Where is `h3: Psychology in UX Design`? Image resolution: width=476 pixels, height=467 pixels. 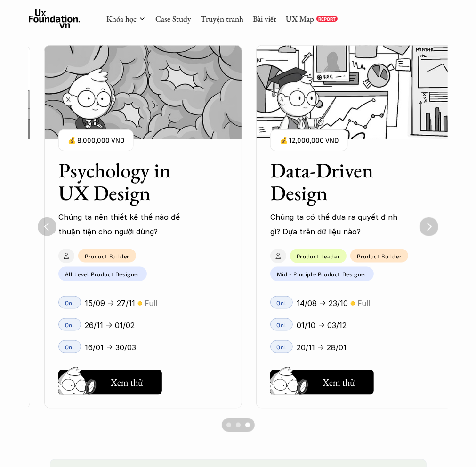
h3: Psychology in UX Design is located at coordinates (131, 182).